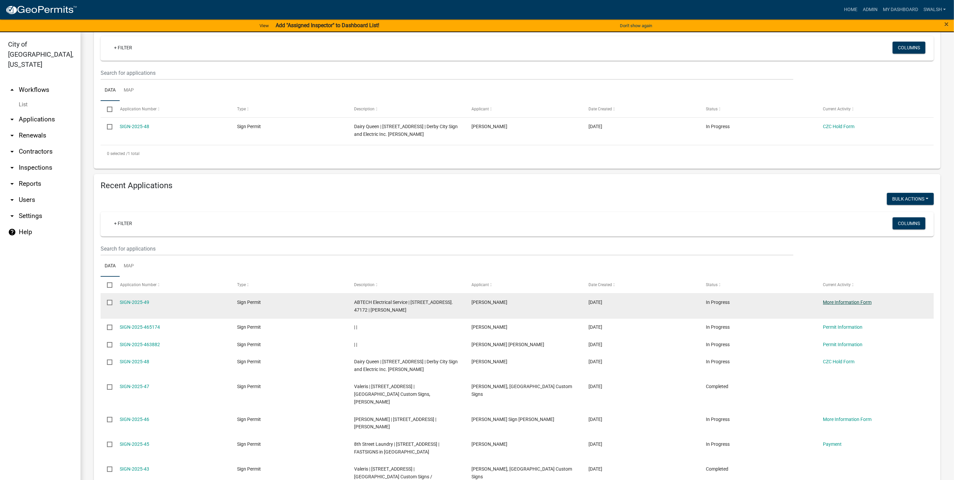  I want to click on div: 1 total, so click(517, 154).